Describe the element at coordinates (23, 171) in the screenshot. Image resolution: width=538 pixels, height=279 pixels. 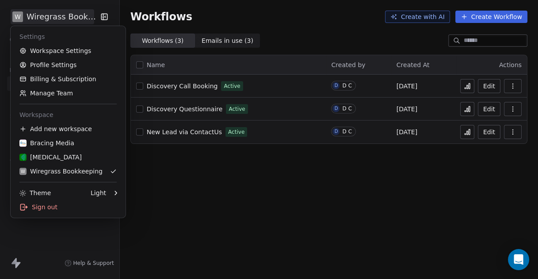
I see `span: W` at that location.